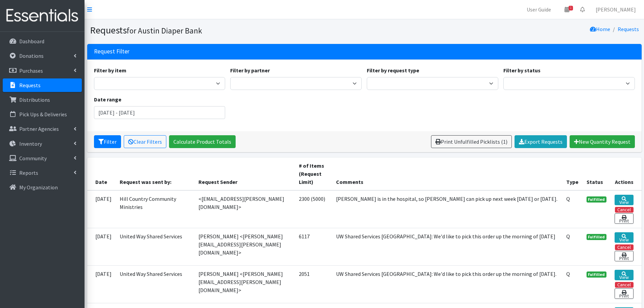 The image size is (644, 308). What do you see at coordinates (313, 174) in the screenshot?
I see `th: # of Items (Request Limit)` at bounding box center [313, 174].